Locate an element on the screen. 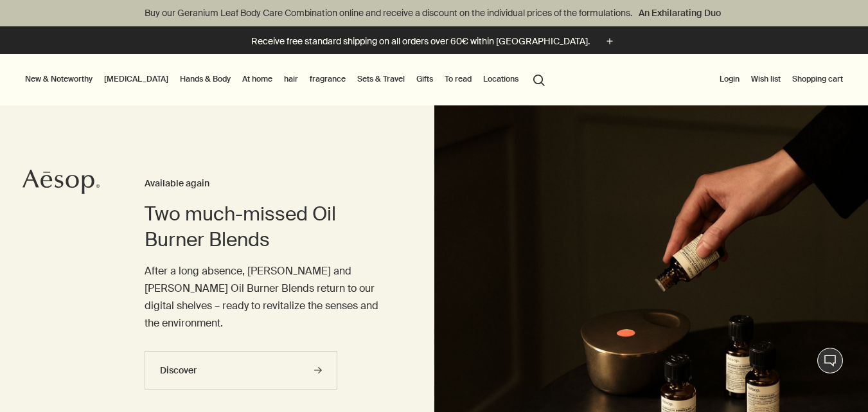 This screenshot has height=412, width=868. font: To read is located at coordinates (459, 79).